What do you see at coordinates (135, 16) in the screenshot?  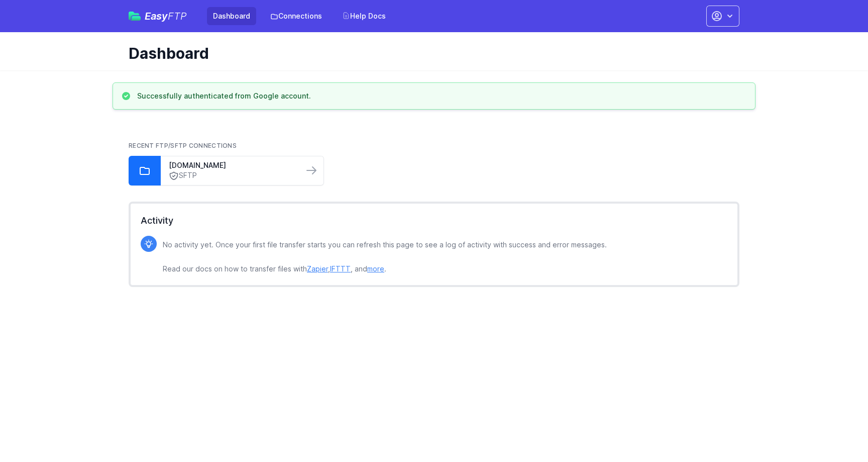 I see `img: easyftp_logo.png` at bounding box center [135, 16].